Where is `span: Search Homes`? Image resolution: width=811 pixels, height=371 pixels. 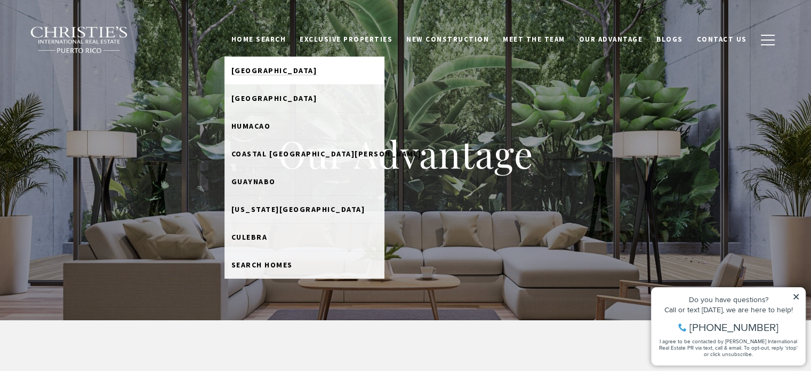 span: Search Homes is located at coordinates (262, 265).